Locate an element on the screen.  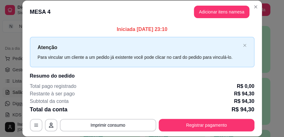
p: Total pago registrado is located at coordinates (53, 86).